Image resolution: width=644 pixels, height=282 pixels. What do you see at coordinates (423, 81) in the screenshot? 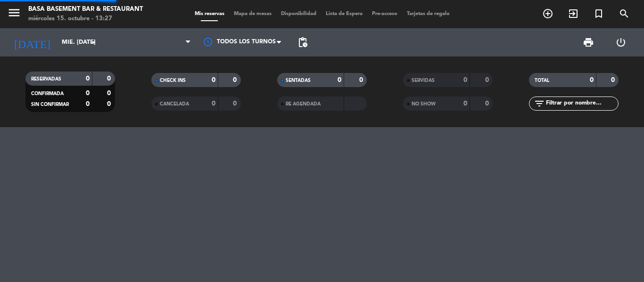
I see `span: SERVIDAS` at bounding box center [423, 81].